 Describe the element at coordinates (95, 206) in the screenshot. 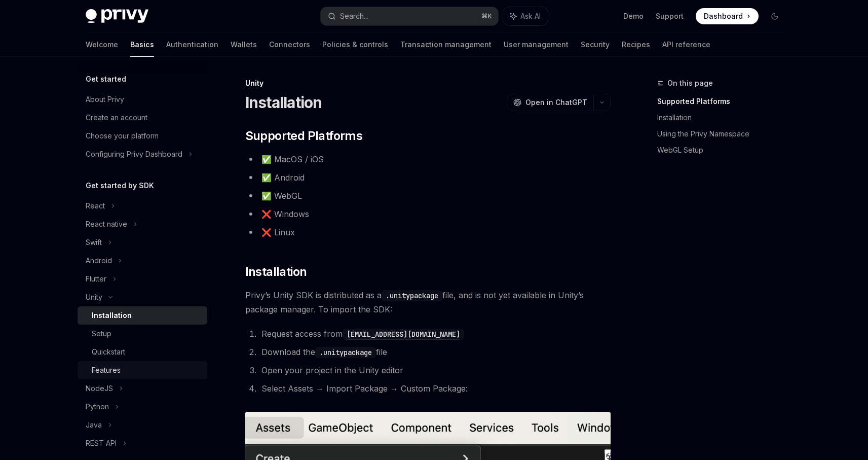

I see `div: React` at that location.